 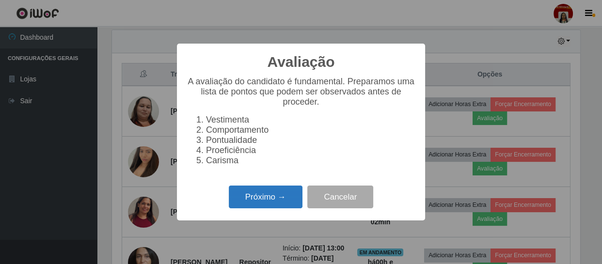 What do you see at coordinates (311, 160) in the screenshot?
I see `li: Carisma` at bounding box center [311, 160].